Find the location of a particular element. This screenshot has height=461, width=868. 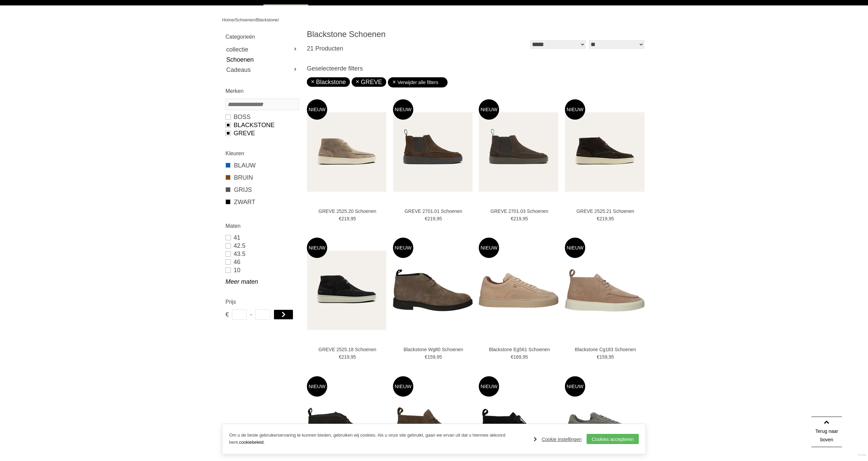

a: Cadeaus is located at coordinates (262, 70).